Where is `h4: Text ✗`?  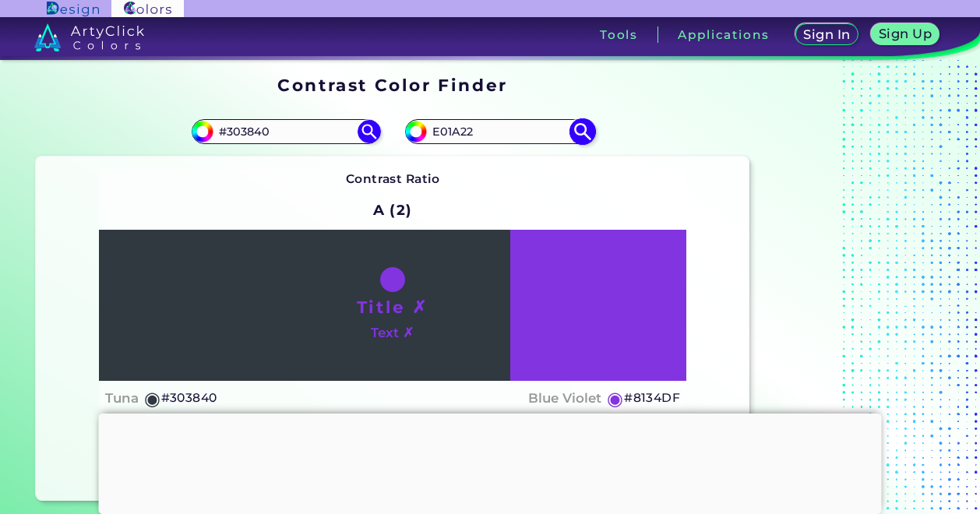
h4: Text ✗ is located at coordinates (392, 333).